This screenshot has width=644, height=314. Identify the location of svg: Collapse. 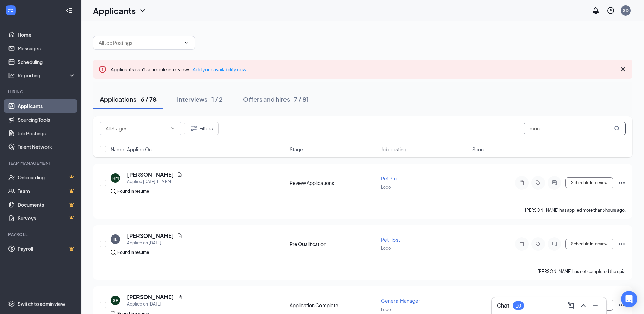
(69, 10).